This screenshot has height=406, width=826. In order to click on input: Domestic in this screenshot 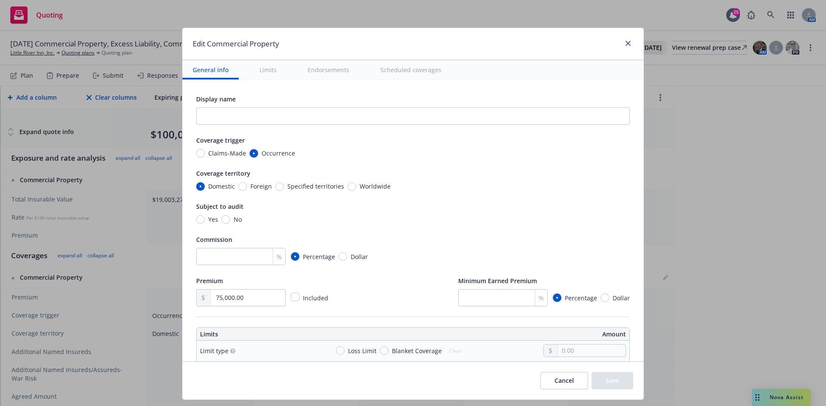, I will do `click(200, 187)`.